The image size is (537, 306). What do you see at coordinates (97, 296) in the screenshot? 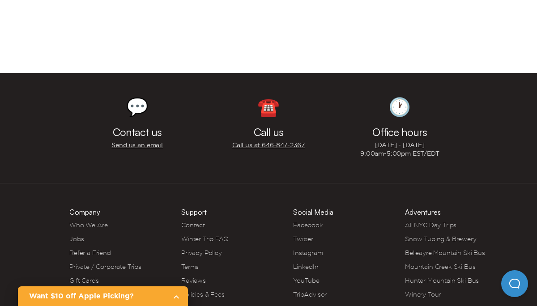
I see `h2: Want $10 off Apple Picking?` at bounding box center [97, 296].